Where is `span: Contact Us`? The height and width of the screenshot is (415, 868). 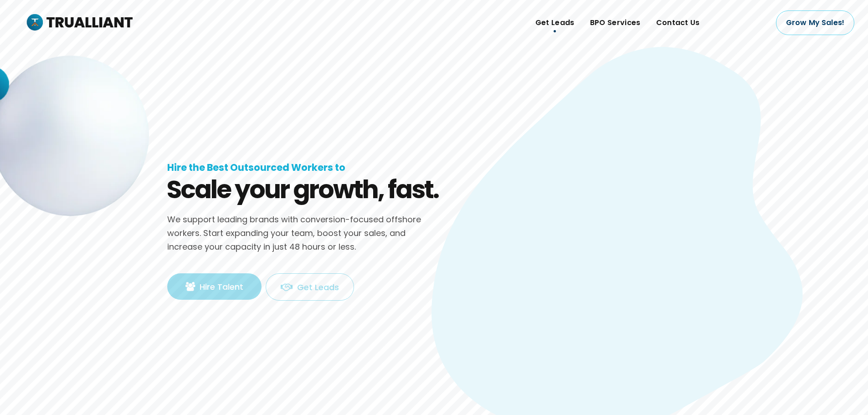
span: Contact Us is located at coordinates (678, 23).